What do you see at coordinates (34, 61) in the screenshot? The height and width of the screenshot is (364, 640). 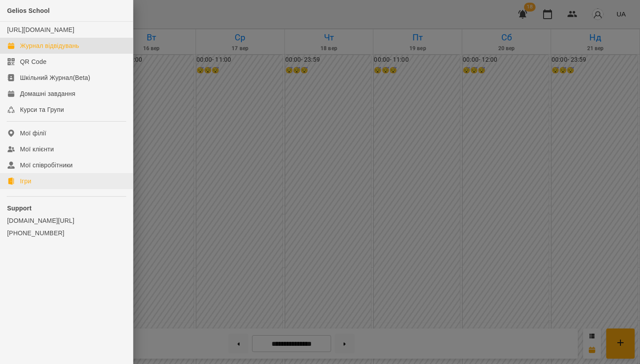 I see `div: QR Code` at bounding box center [34, 61].